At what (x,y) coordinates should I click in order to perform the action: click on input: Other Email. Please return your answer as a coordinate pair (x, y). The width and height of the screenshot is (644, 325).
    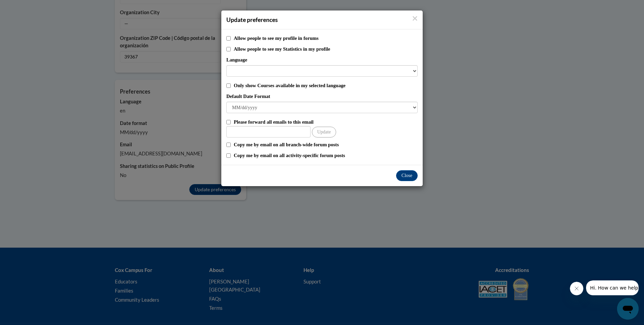
    Looking at the image, I should click on (269, 132).